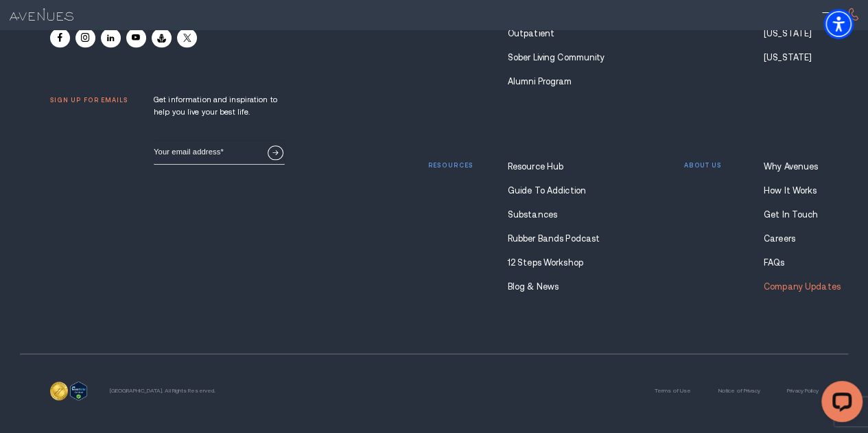 The width and height of the screenshot is (868, 433). Describe the element at coordinates (792, 167) in the screenshot. I see `a: Why Avenues` at that location.